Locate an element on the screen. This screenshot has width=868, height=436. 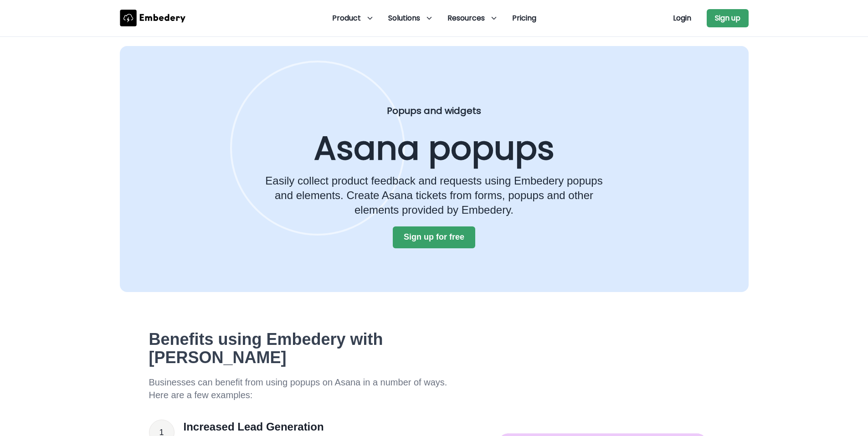
span: Resources is located at coordinates (467, 18).